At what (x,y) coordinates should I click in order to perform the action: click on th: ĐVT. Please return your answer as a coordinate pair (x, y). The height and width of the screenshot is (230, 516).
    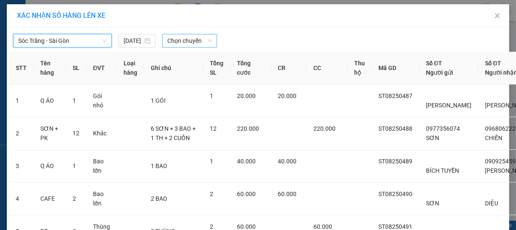
    Looking at the image, I should click on (102, 68).